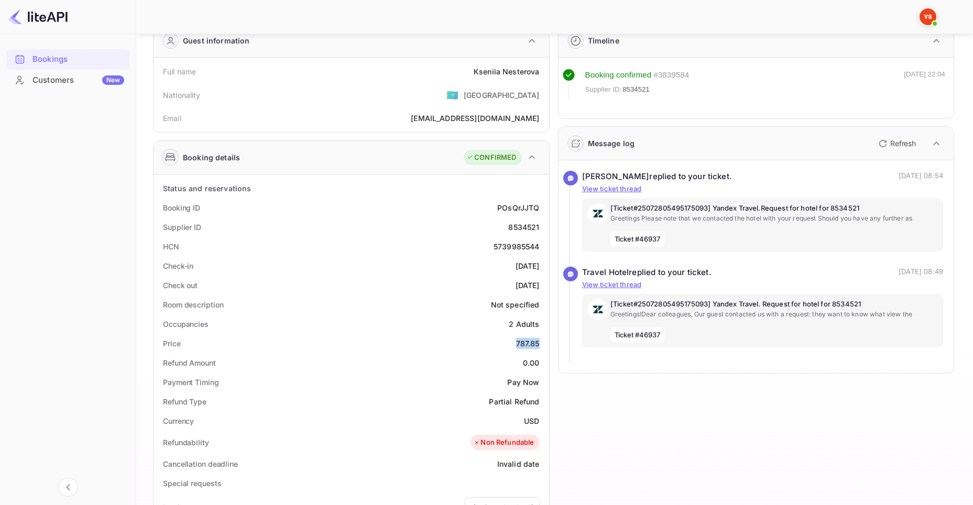  What do you see at coordinates (171, 246) in the screenshot?
I see `ya-tr-span: HCN` at bounding box center [171, 246].